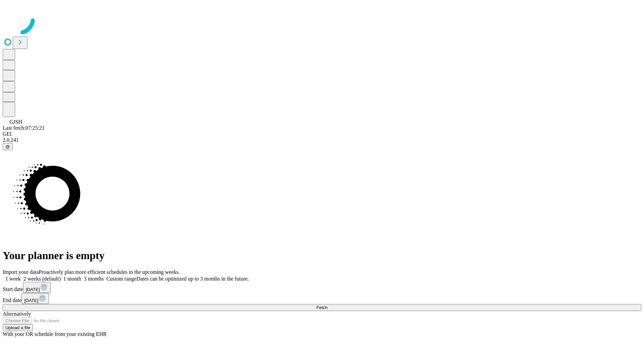 This screenshot has width=644, height=362. Describe the element at coordinates (72, 278) in the screenshot. I see `span: 1 month` at that location.